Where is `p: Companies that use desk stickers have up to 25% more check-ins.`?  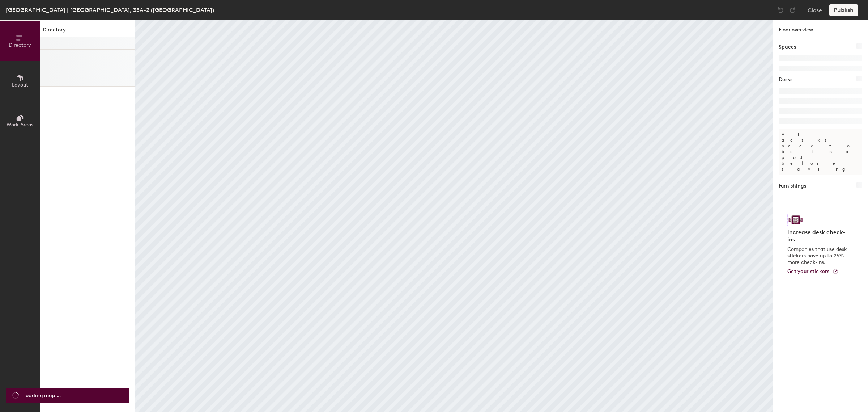
p: Companies that use desk stickers have up to 25% more check-ins. is located at coordinates (818, 256).